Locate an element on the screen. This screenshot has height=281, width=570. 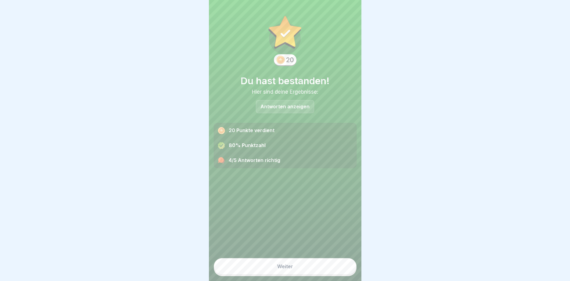
h1: Du hast bestanden! is located at coordinates (285, 81).